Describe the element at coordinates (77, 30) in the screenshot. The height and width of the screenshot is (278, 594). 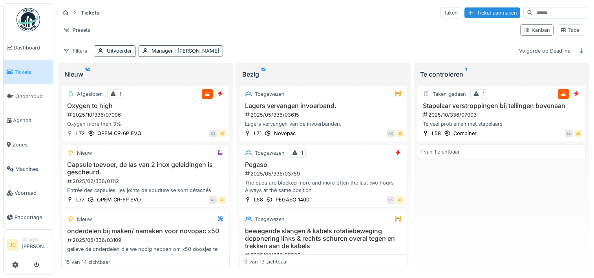
I see `div: Presets` at that location.